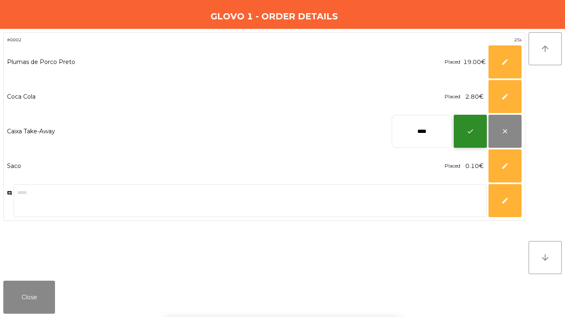  Describe the element at coordinates (470, 131) in the screenshot. I see `span: check` at that location.